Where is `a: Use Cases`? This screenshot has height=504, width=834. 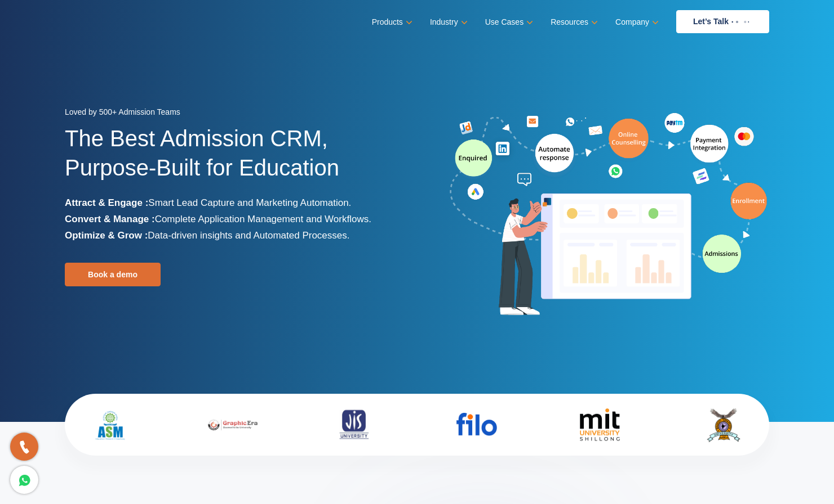 a: Use Cases is located at coordinates (508, 22).